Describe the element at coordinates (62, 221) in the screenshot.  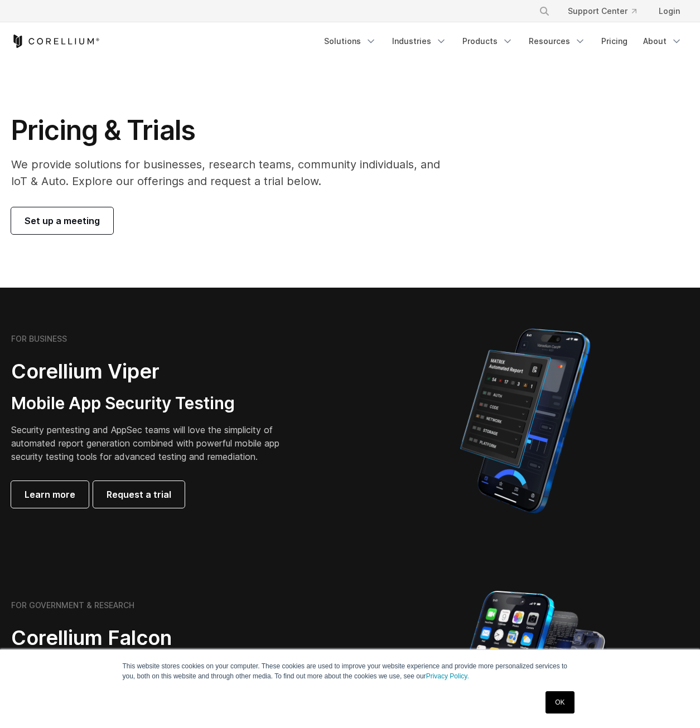
I see `a: Set up a meeting` at that location.